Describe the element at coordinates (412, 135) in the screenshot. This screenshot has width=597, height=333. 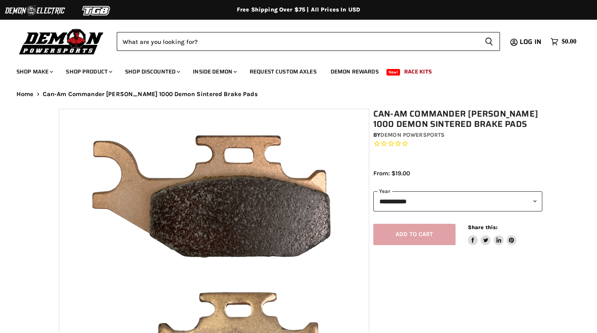
I see `a: Demon Powersports` at that location.